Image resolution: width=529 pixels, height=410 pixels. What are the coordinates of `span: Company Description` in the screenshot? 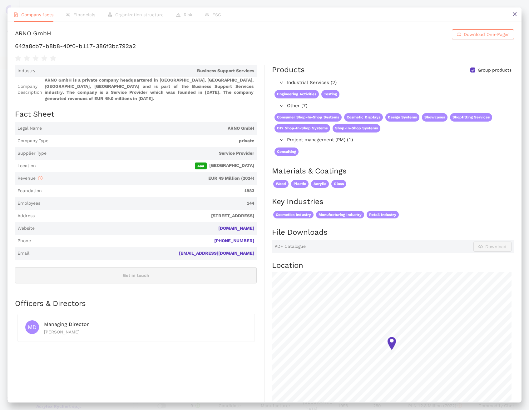 It's located at (30, 89).